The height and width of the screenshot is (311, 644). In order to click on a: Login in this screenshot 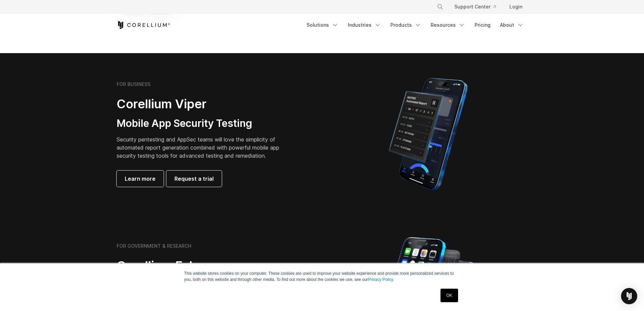, I will do `click(516, 7)`.